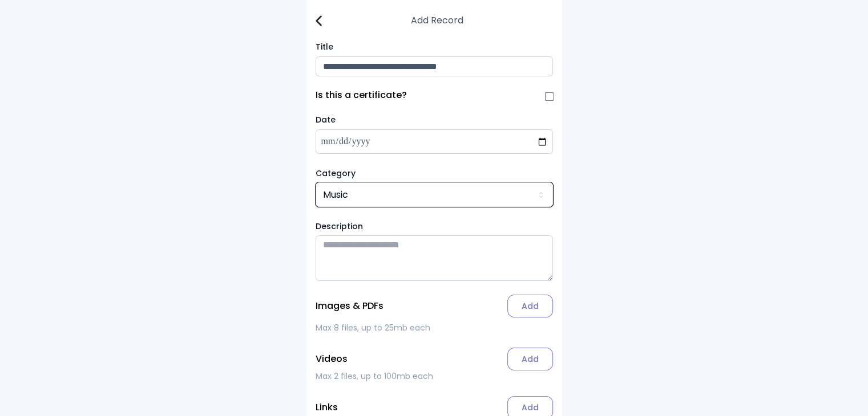 The width and height of the screenshot is (868, 416). What do you see at coordinates (326, 408) in the screenshot?
I see `p: Links` at bounding box center [326, 408].